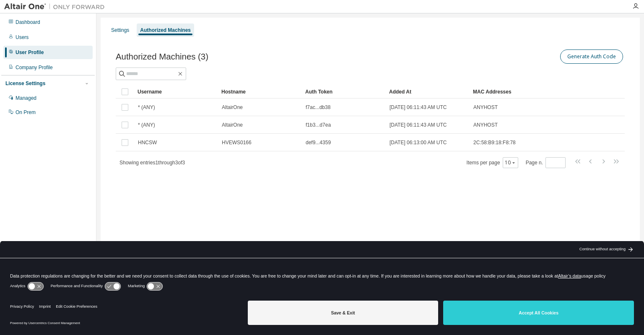 The height and width of the screenshot is (335, 644). I want to click on div: Username, so click(176, 92).